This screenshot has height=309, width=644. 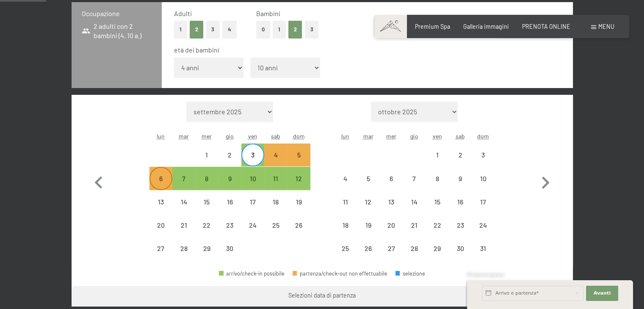 I want to click on div: 21, so click(x=414, y=232).